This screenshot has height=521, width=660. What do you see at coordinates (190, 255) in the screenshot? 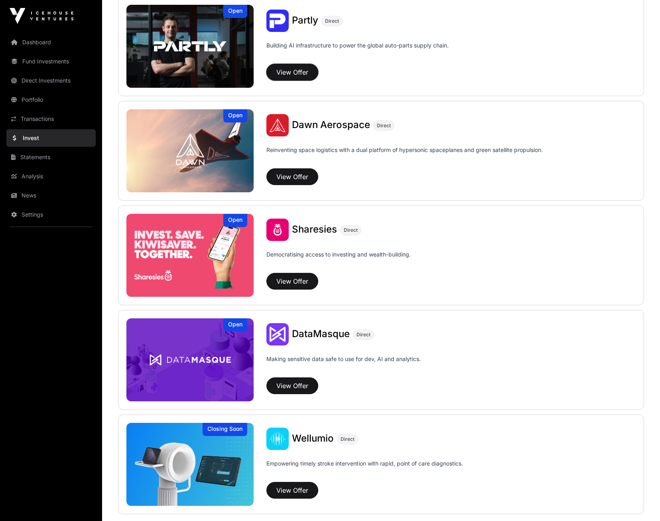
I see `a: SharesiesOpen` at bounding box center [190, 255].